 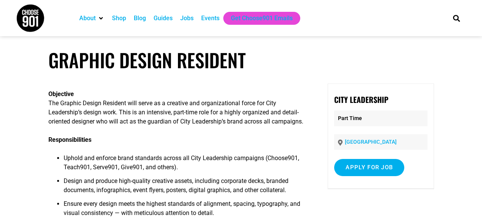 I want to click on nav: Main nav, so click(x=258, y=18).